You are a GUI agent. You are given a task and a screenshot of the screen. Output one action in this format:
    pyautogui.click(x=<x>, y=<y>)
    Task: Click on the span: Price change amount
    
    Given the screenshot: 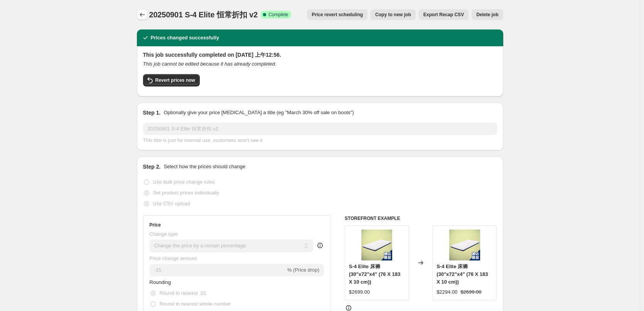 What is the action you would take?
    pyautogui.click(x=173, y=258)
    